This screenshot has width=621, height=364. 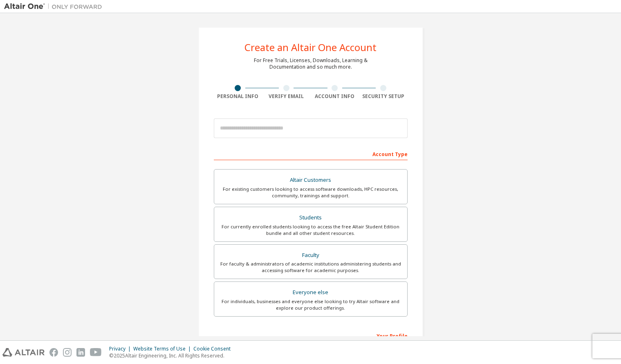 I want to click on div: For faculty & administrators of academic institutions administering students and accessing softwa..., so click(x=311, y=267).